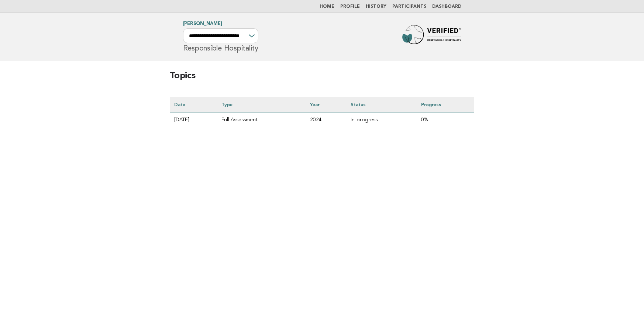  I want to click on th: Year, so click(326, 105).